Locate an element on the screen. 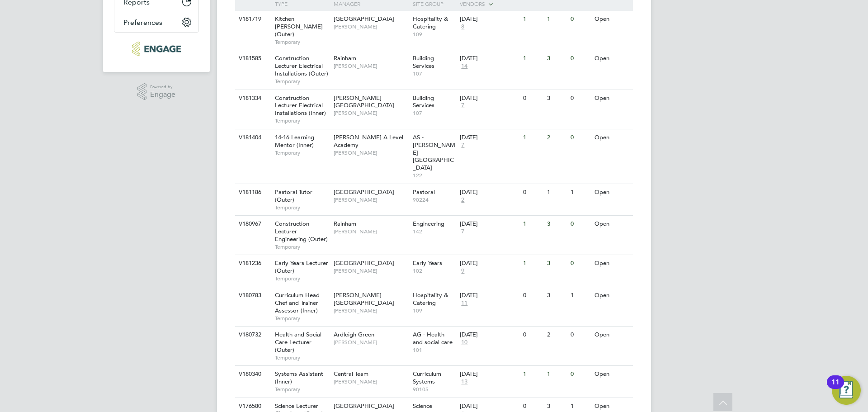  span: Powered by is located at coordinates (163, 86).